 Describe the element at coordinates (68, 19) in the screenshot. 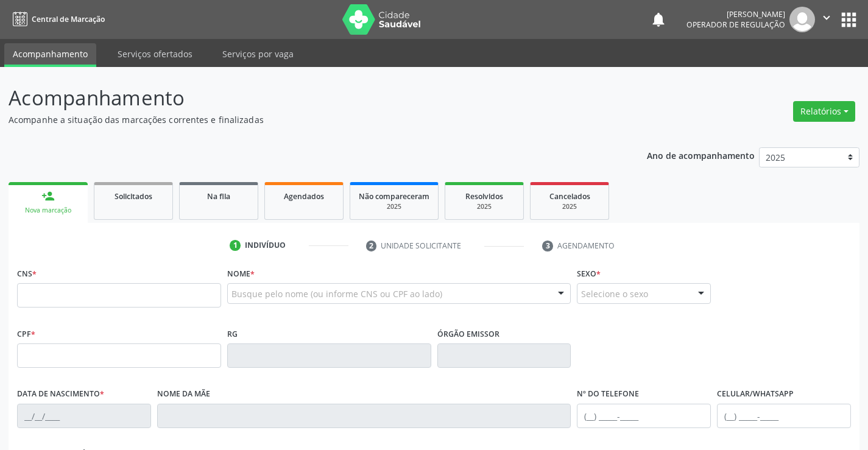

I see `span: Central de Marcação` at that location.